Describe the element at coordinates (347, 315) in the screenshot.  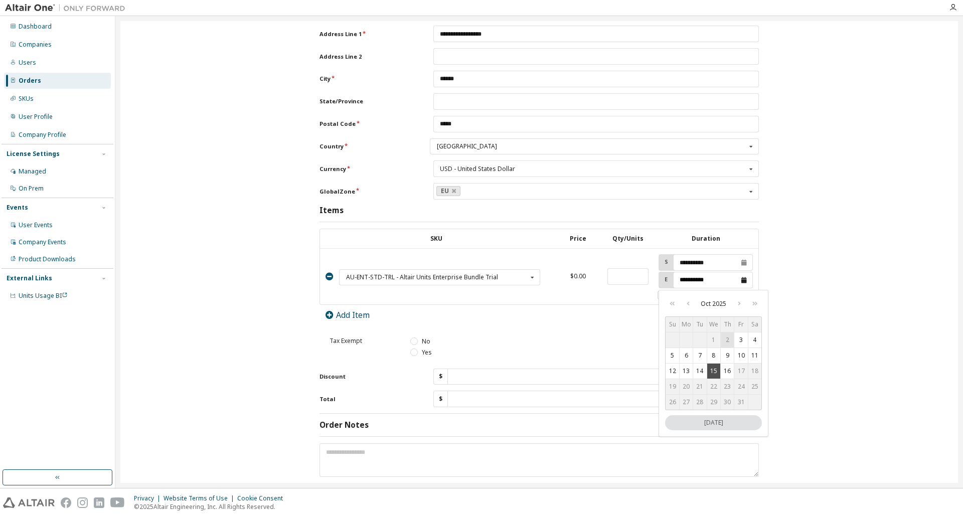
I see `a: Add Item` at that location.